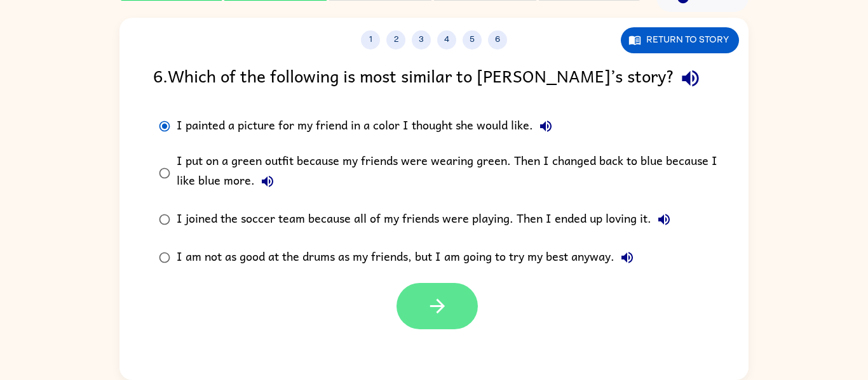 The image size is (868, 380). Describe the element at coordinates (446, 40) in the screenshot. I see `button: 4` at that location.